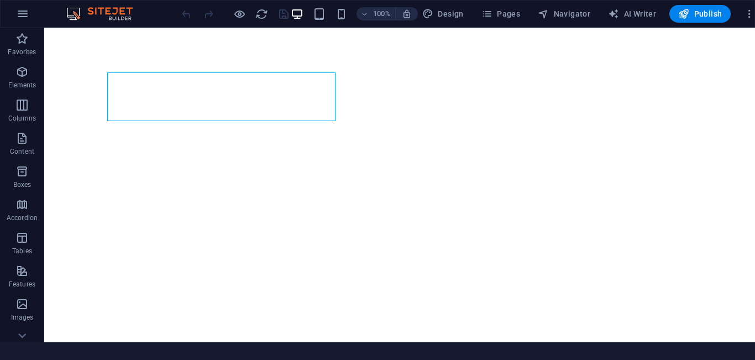 Image resolution: width=755 pixels, height=360 pixels. Describe the element at coordinates (22, 218) in the screenshot. I see `p: Accordion` at that location.